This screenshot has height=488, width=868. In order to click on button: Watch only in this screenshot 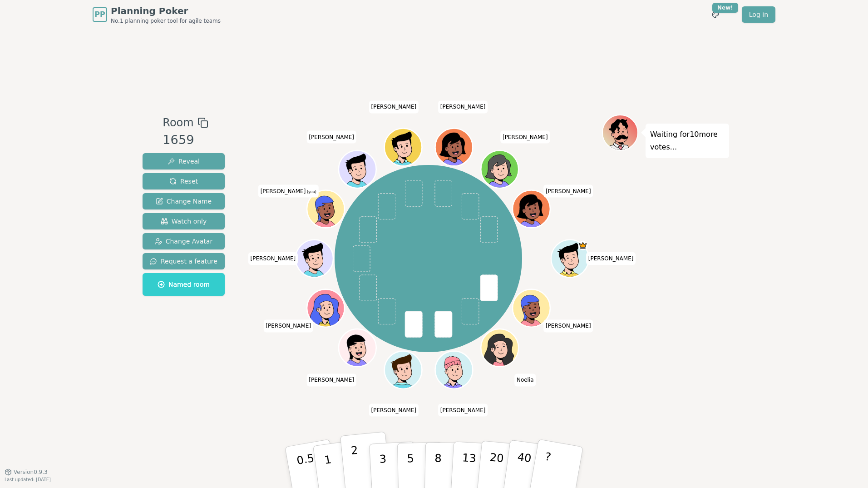, I will do `click(183, 221)`.